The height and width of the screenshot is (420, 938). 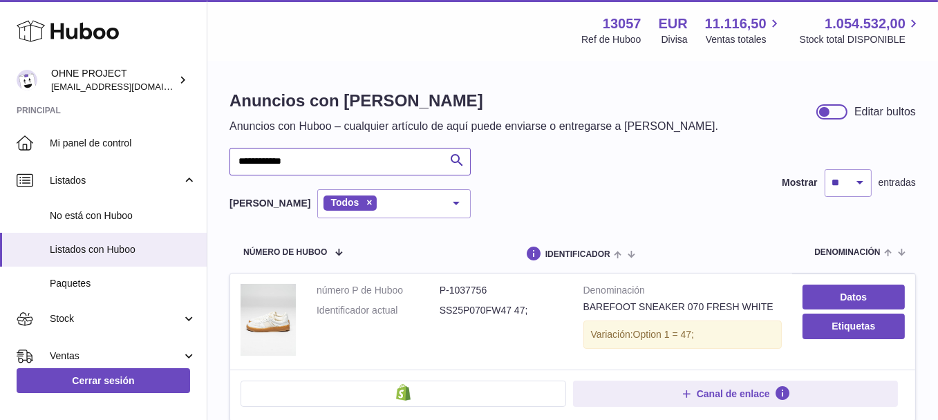 I want to click on span: Listados con Huboo, so click(x=123, y=250).